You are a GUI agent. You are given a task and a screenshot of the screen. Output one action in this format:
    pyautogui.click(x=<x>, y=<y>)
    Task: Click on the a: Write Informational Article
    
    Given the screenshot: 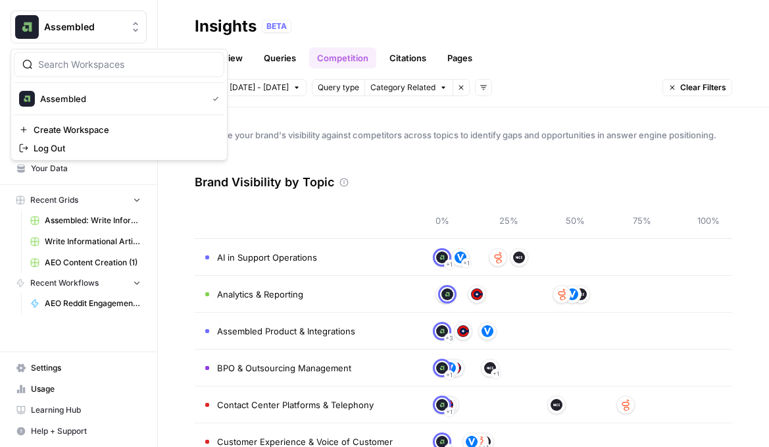 What is the action you would take?
    pyautogui.click(x=85, y=241)
    